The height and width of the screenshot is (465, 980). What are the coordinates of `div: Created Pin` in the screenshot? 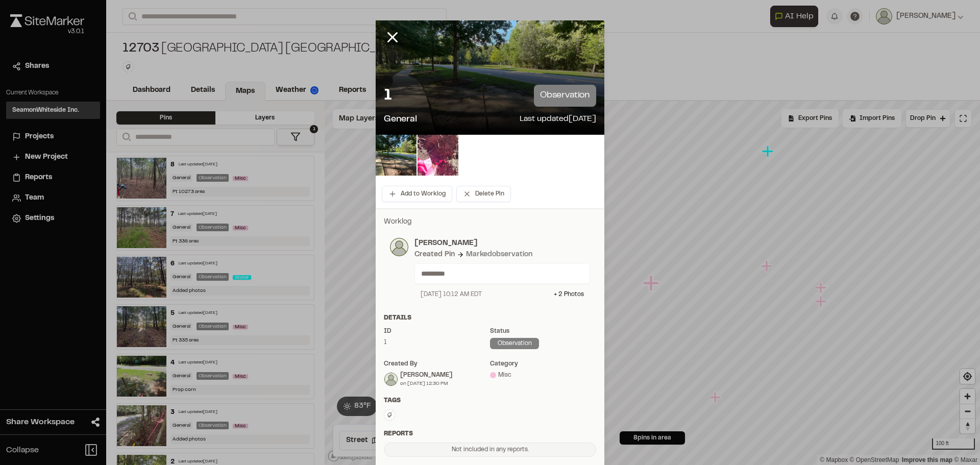 It's located at (435, 255).